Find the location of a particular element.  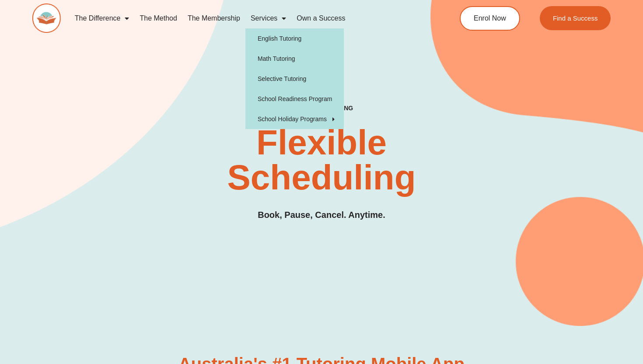

a: School Readiness Program is located at coordinates (294, 99).